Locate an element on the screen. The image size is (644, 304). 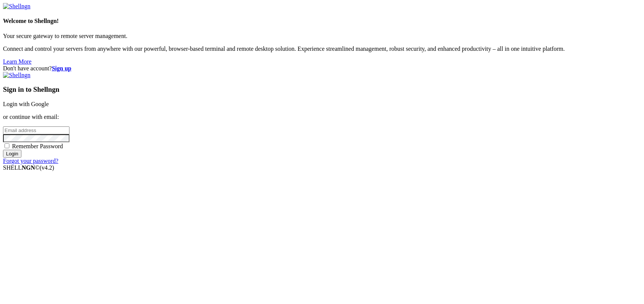
a: Learn More is located at coordinates (17, 61).